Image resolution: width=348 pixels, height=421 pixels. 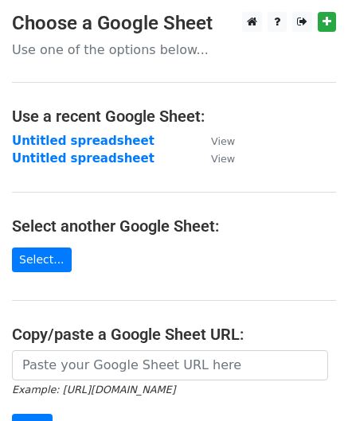 What do you see at coordinates (173, 49) in the screenshot?
I see `p: Use one of the options below...` at bounding box center [173, 49].